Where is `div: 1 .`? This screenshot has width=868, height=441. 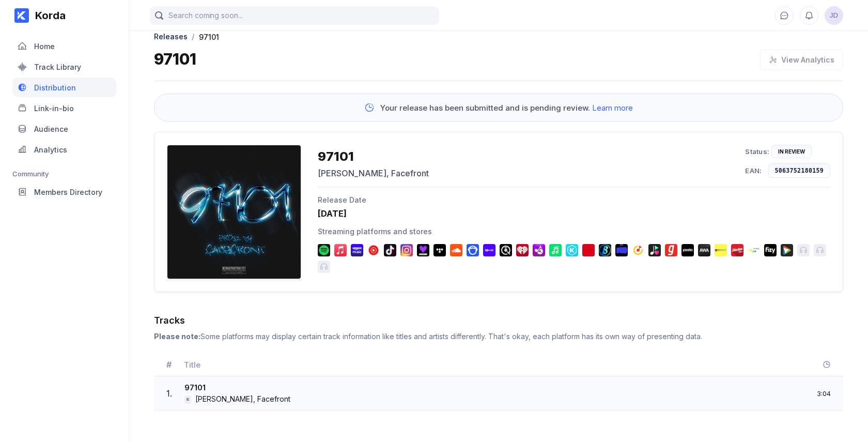 div: 1 . is located at coordinates (169, 394).